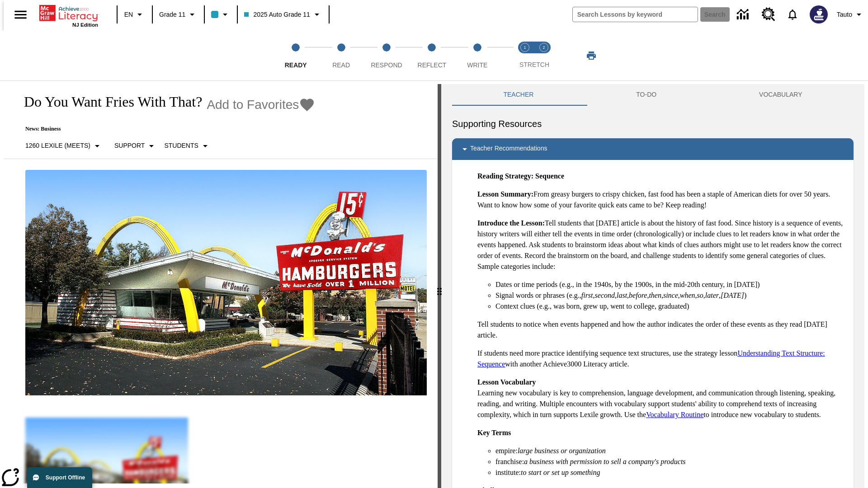 Image resolution: width=868 pixels, height=488 pixels. What do you see at coordinates (276, 15) in the screenshot?
I see `span: 2025 Auto Grade 11` at bounding box center [276, 15].